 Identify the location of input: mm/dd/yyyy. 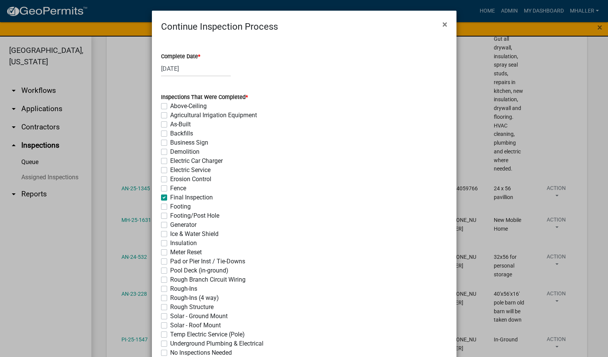
(196, 69).